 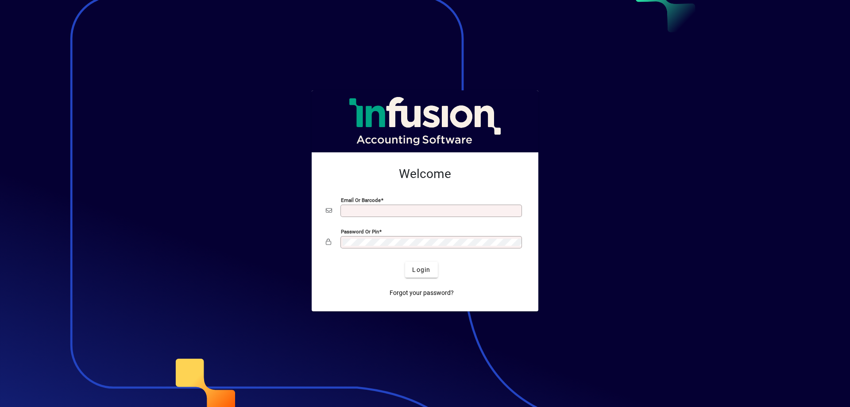 I want to click on mat-label: Email or Barcode, so click(x=361, y=200).